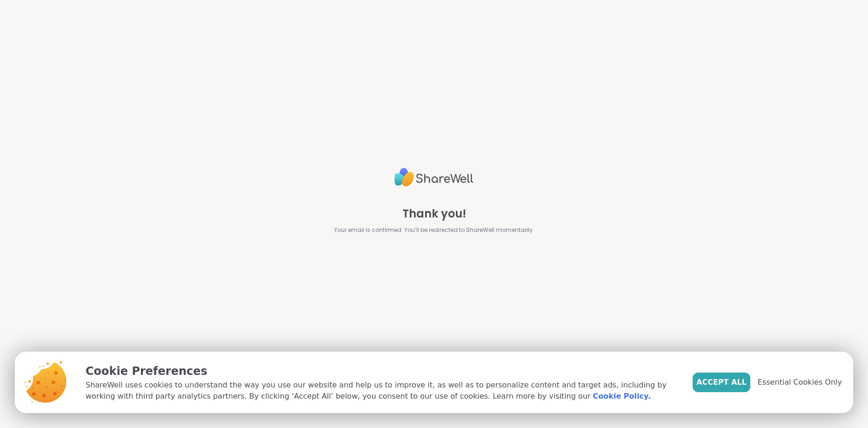  Describe the element at coordinates (799, 382) in the screenshot. I see `span: Essential Cookies Only` at that location.